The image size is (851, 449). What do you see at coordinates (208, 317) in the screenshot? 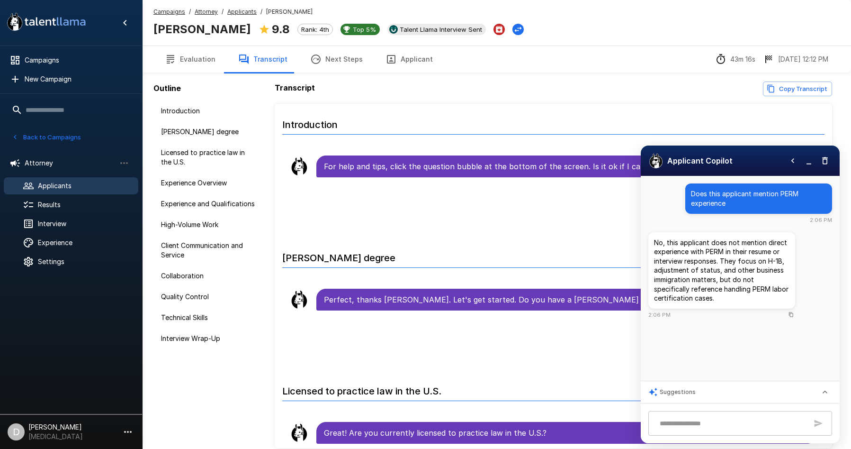
I see `span: Technical Skills` at bounding box center [208, 317].